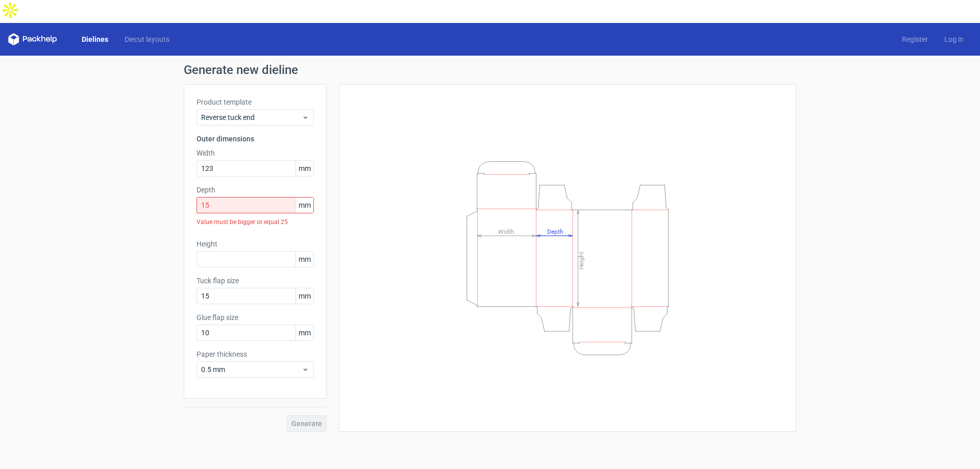  I want to click on span: Reverse tuck end, so click(251, 118).